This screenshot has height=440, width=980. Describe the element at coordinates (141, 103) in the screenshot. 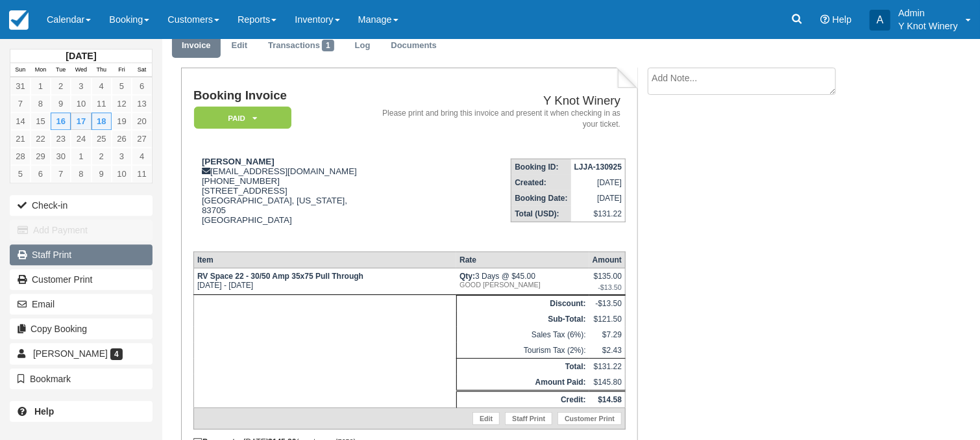

I see `a: 13` at that location.